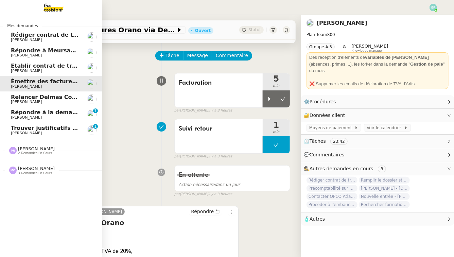 The image size is (454, 257). What do you see at coordinates (210, 185) in the screenshot?
I see `span: dans un jour` at bounding box center [210, 185].